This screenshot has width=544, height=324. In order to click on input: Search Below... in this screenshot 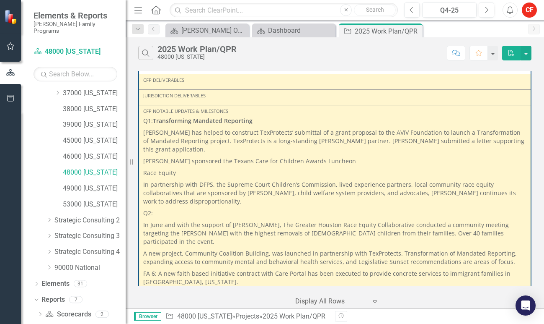, I will do `click(75, 74)`.